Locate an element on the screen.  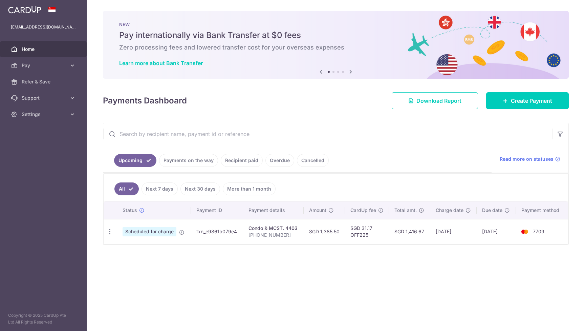
h5: Pay internationally via Bank Transfer at $0 fees is located at coordinates (336, 35).